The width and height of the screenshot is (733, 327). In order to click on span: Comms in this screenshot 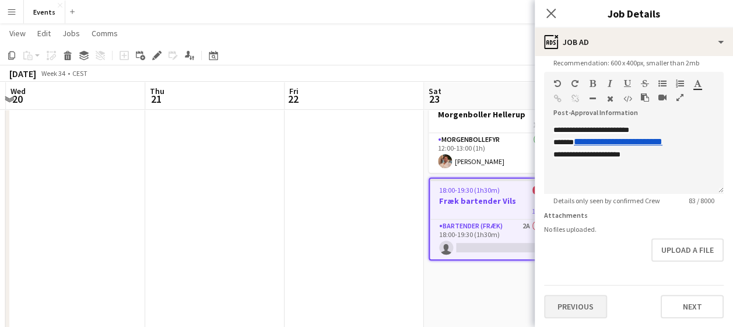, I will do `click(104, 33)`.